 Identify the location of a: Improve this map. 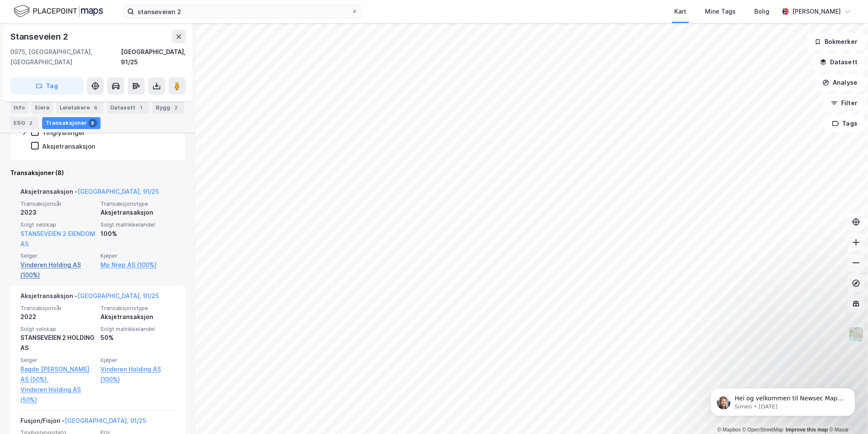
(807, 430).